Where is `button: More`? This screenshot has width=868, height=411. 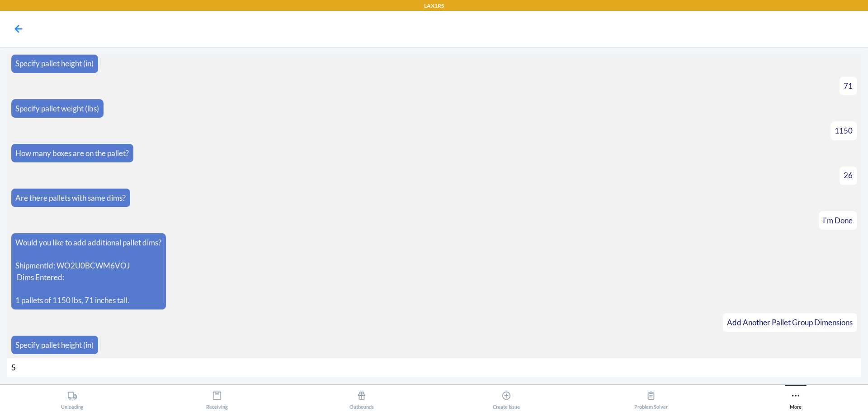
button: More is located at coordinates (795, 398).